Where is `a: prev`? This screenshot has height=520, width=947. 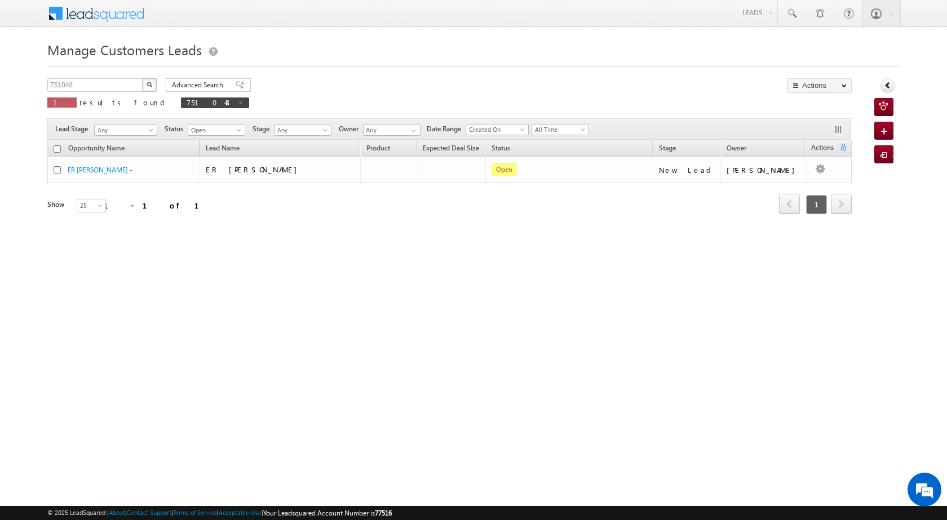 a: prev is located at coordinates (789, 205).